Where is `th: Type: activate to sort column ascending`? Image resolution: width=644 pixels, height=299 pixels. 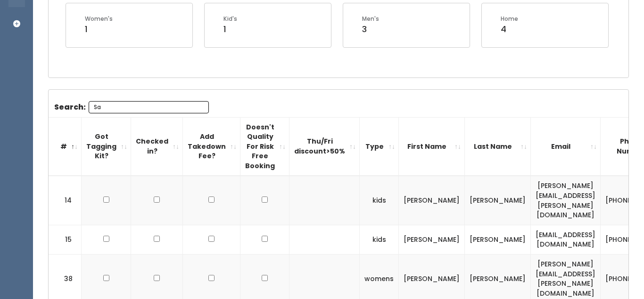 th: Type: activate to sort column ascending is located at coordinates (379, 147).